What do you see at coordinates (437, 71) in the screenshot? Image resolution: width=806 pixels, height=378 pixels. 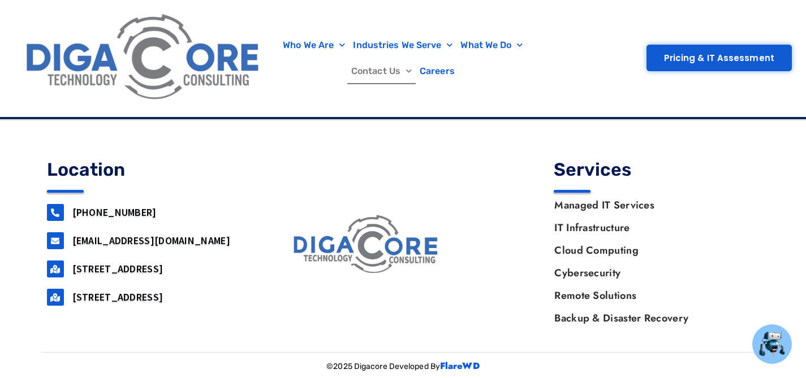 I see `a: Careers` at bounding box center [437, 71].